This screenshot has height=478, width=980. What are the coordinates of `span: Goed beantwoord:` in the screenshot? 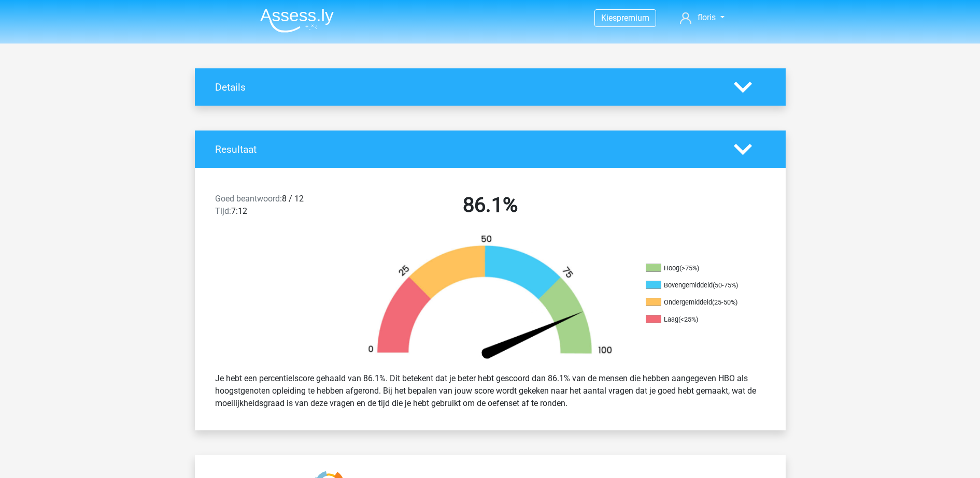 It's located at (248, 198).